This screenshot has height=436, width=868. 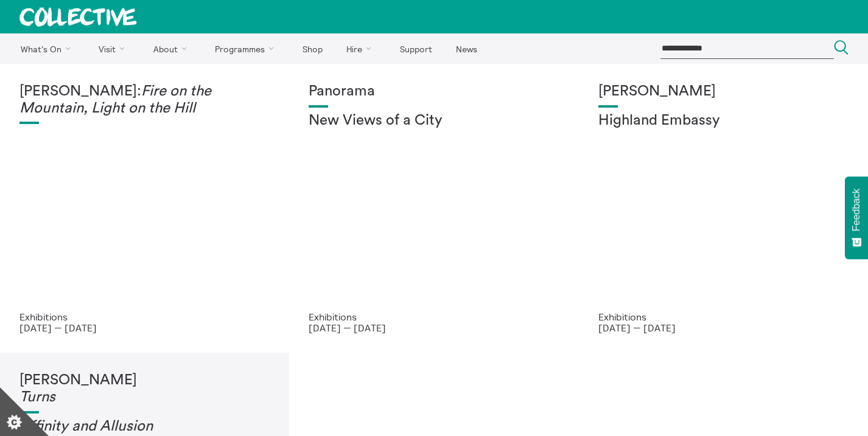 What do you see at coordinates (433, 92) in the screenshot?
I see `h1: Panorama` at bounding box center [433, 92].